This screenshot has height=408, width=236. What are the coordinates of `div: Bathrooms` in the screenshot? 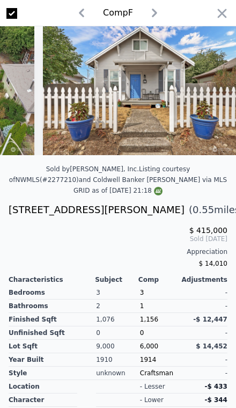 It's located at (52, 306).